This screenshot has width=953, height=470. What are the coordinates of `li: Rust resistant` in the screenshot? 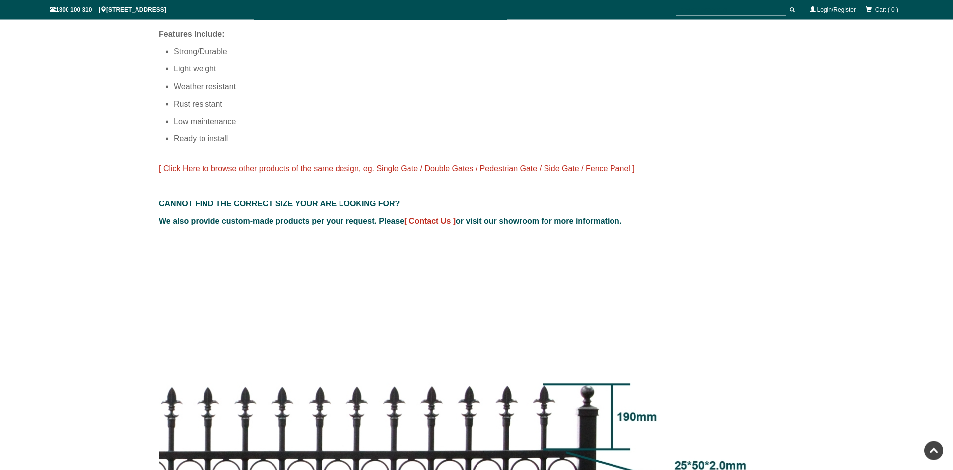 It's located at (484, 104).